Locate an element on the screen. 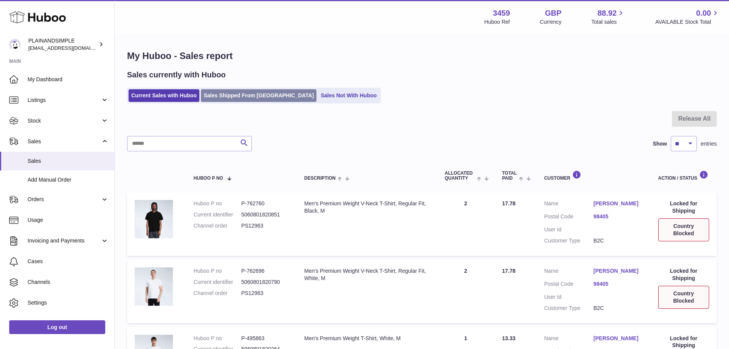  dd: 5060801820851 is located at coordinates (265, 214).